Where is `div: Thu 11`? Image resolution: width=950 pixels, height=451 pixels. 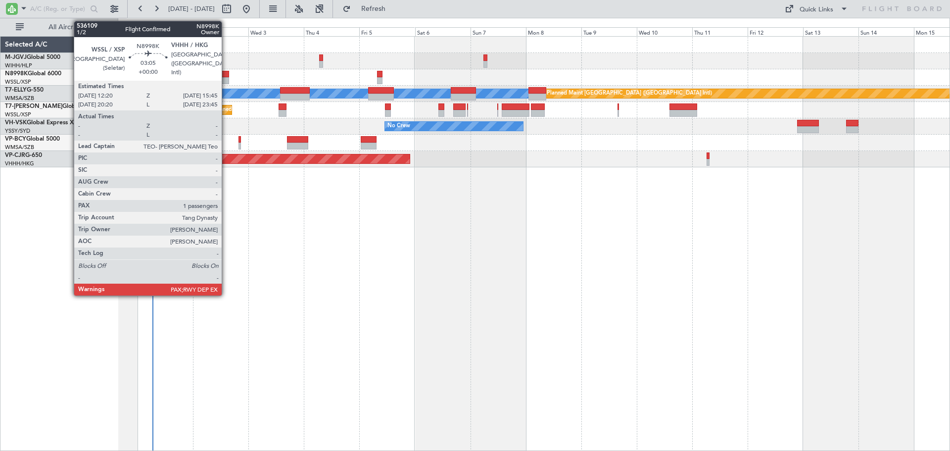
div: Thu 11 is located at coordinates (720, 32).